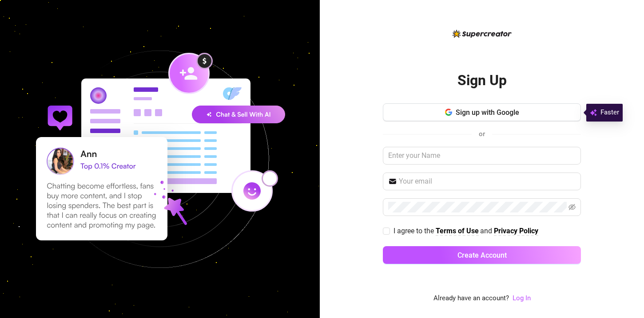  Describe the element at coordinates (482, 80) in the screenshot. I see `h2: Sign Up` at that location.